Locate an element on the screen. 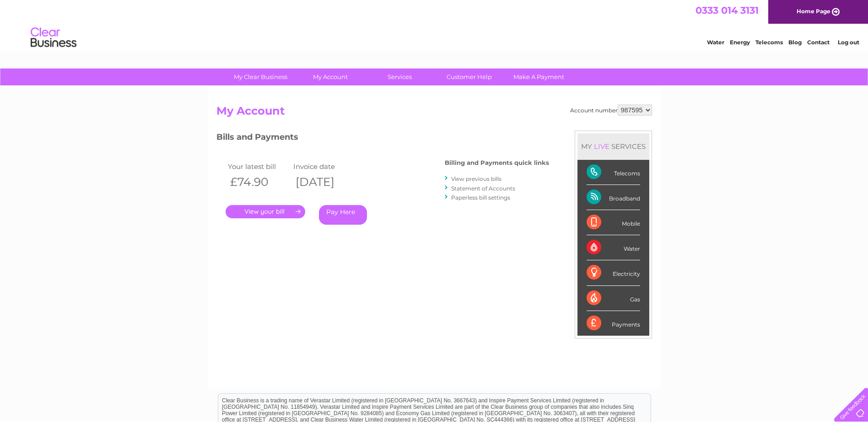 The width and height of the screenshot is (868, 422). a: Log out is located at coordinates (848, 42).